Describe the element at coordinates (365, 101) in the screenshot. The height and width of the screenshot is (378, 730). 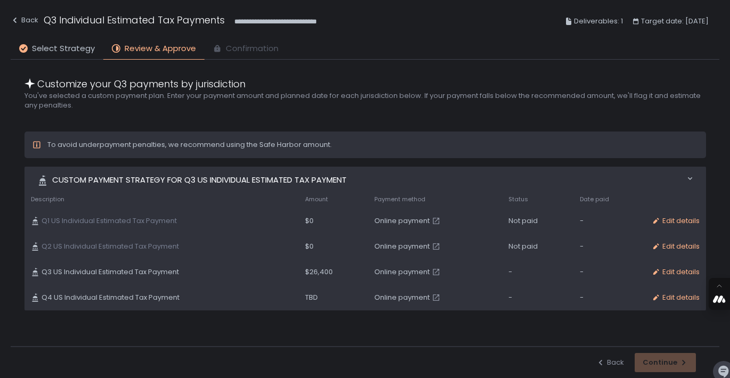
I see `h2: You've selected a custom payment plan. Enter your payment amount and planned date for each jurisd...` at that location.